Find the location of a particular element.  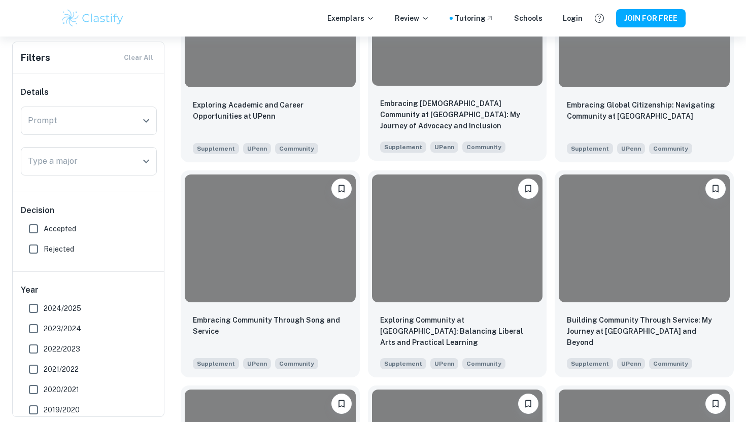

h6: Decision is located at coordinates (89, 211).